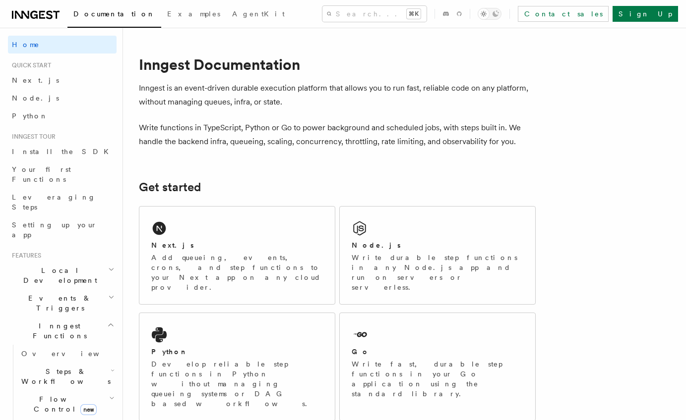 This screenshot has height=420, width=686. I want to click on span: Quick start, so click(29, 65).